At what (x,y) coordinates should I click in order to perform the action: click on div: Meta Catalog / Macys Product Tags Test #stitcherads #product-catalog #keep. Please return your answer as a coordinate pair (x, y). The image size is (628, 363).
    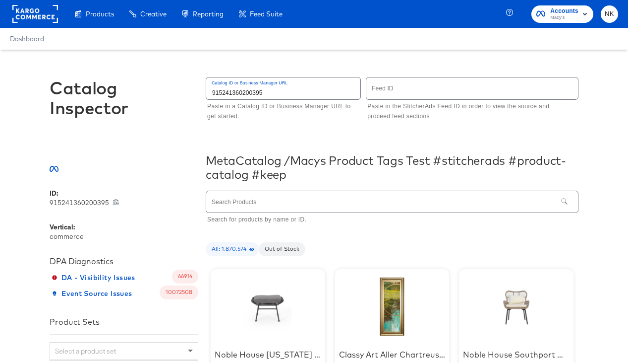
    Looking at the image, I should click on (392, 167).